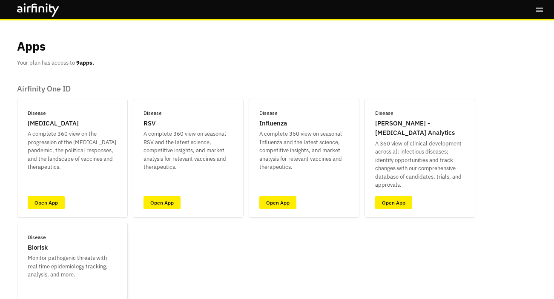  What do you see at coordinates (277, 89) in the screenshot?
I see `p: Airfinity One ID` at bounding box center [277, 89].